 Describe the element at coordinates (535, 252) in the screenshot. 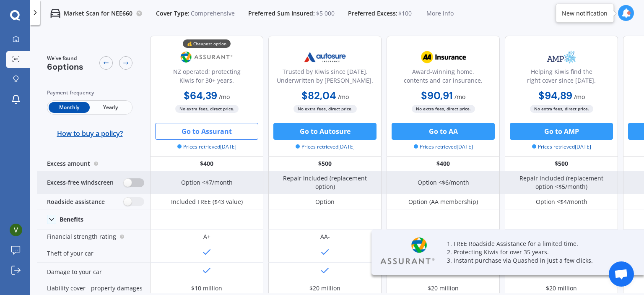

I see `p: 2. Protecting Kiwis for over 35 years.` at that location.